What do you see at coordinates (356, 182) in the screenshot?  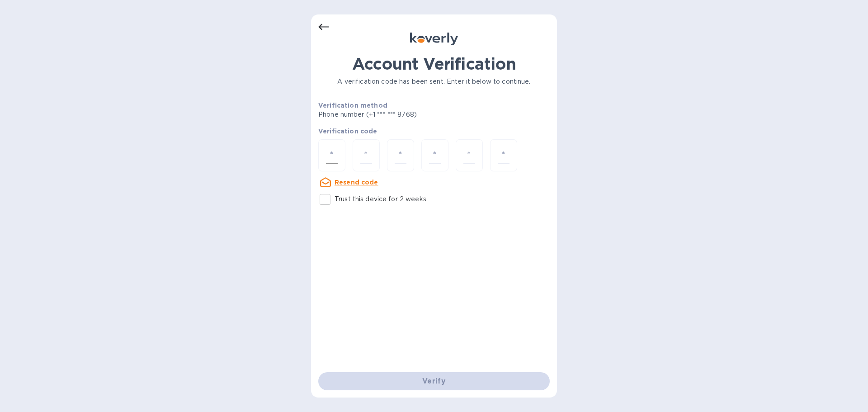 I see `u: Resend code` at bounding box center [356, 182].